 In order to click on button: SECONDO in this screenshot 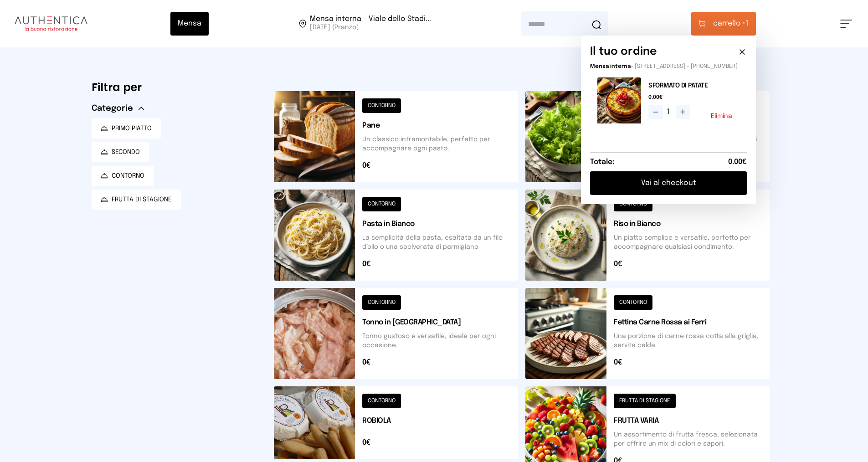, I will do `click(120, 152)`.